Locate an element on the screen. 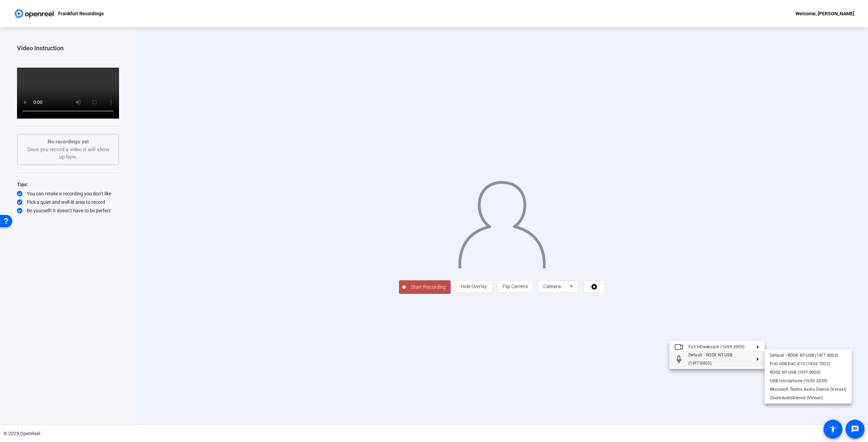  mat-icon: Microphone is located at coordinates (679, 359).